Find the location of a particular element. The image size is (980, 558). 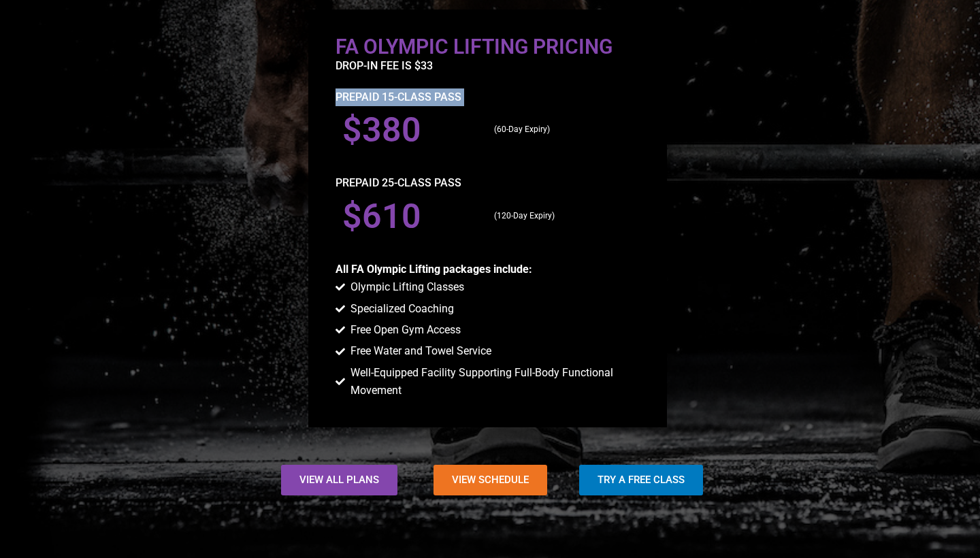

p: PREPAID 15-CLASS PASs is located at coordinates (488, 97).